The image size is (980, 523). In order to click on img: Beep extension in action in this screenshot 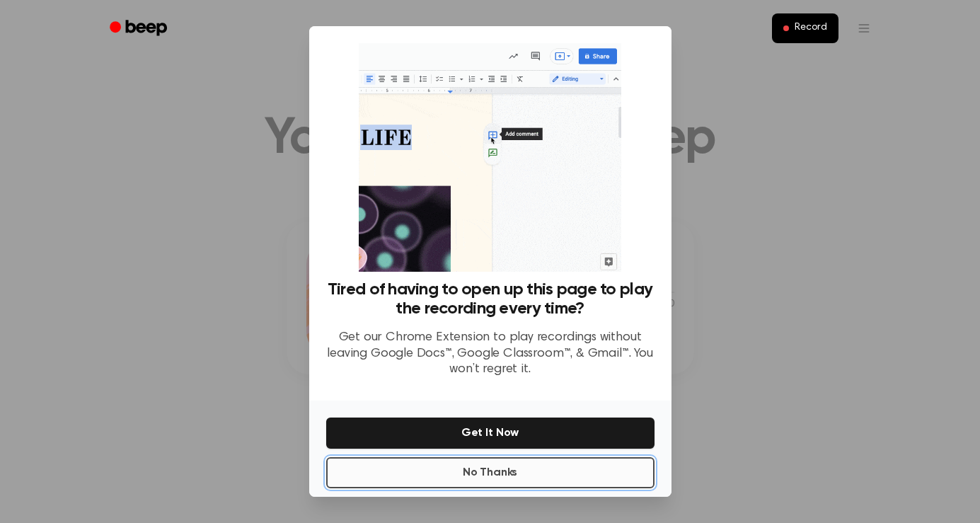, I will do `click(490, 157)`.